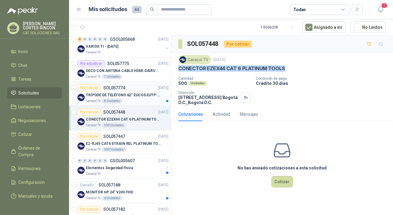 The width and height of the screenshot is (393, 215). What do you see at coordinates (385, 5) in the screenshot?
I see `span: 1` at bounding box center [385, 5].